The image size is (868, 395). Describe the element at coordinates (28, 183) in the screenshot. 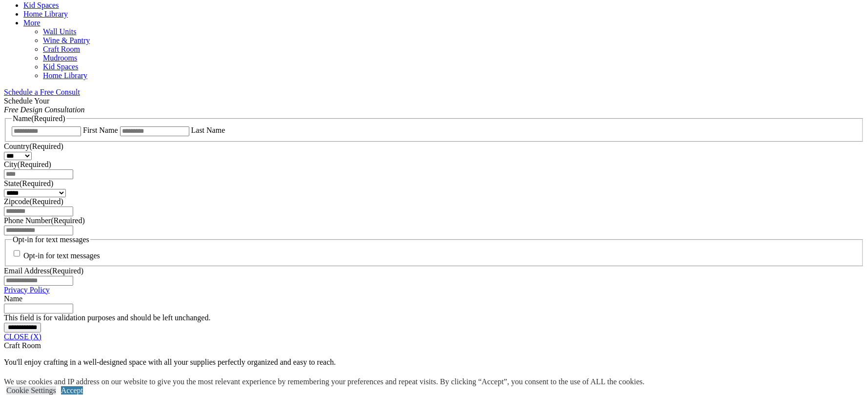

I see `label: State` at that location.